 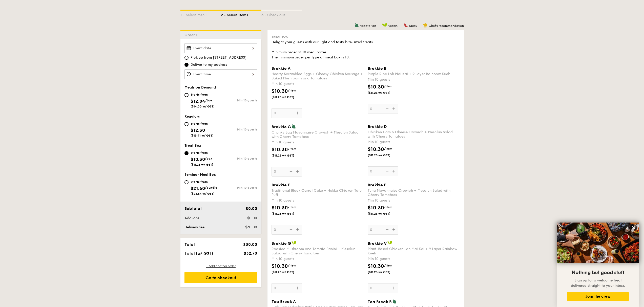 What do you see at coordinates (633, 228) in the screenshot?
I see `button: Close` at bounding box center [633, 228].